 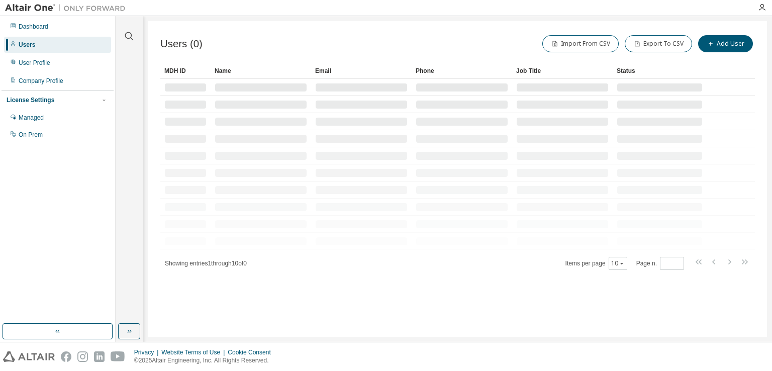 What do you see at coordinates (261, 71) in the screenshot?
I see `div: Name` at bounding box center [261, 71].